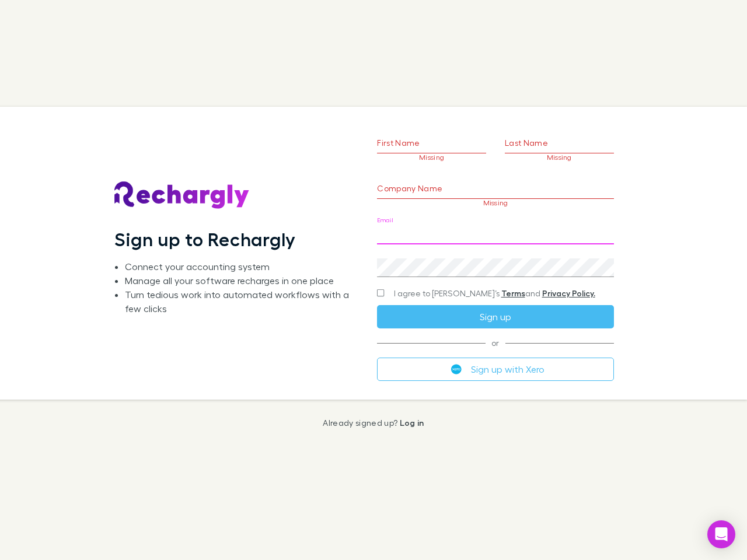 Image resolution: width=747 pixels, height=560 pixels. Describe the element at coordinates (456, 369) in the screenshot. I see `img: Xero's logo` at that location.